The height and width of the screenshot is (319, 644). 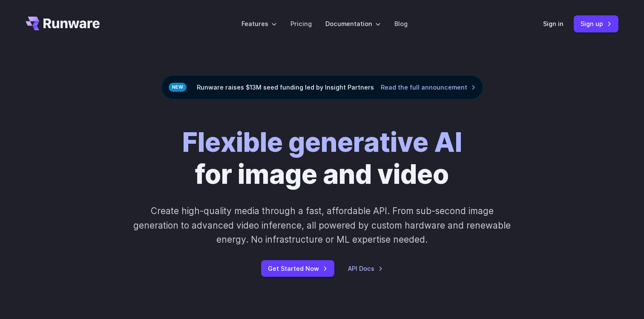 What do you see at coordinates (366, 268) in the screenshot?
I see `a: API Docs` at bounding box center [366, 268].